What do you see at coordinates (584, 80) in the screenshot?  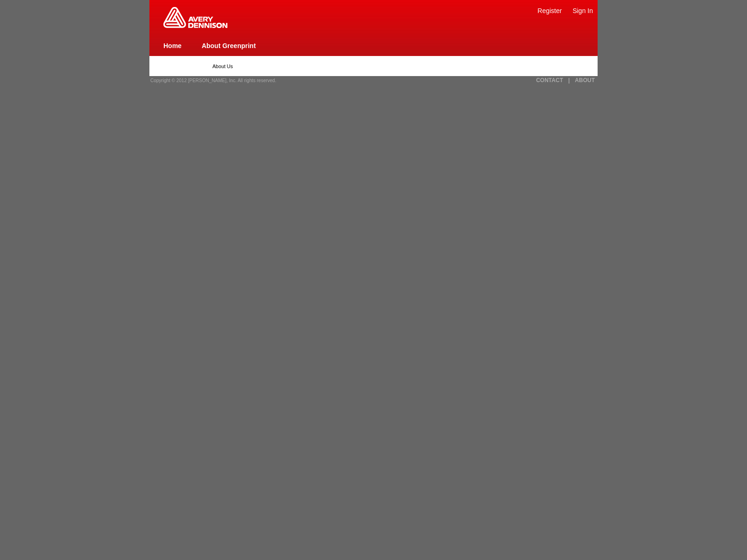 I see `a: ABOUT` at bounding box center [584, 80].